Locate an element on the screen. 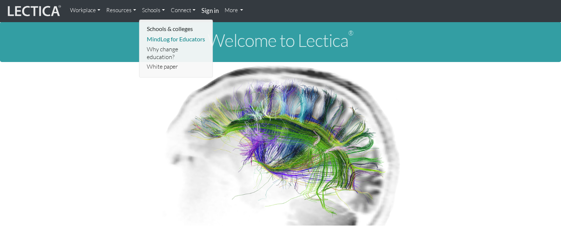 This screenshot has width=561, height=251. a: More is located at coordinates (234, 10).